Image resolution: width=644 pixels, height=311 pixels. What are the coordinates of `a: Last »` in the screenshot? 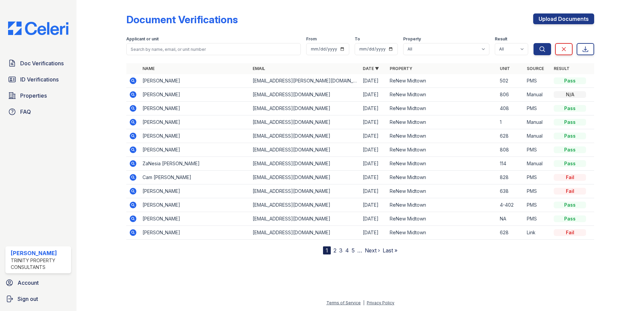 It's located at (390, 250).